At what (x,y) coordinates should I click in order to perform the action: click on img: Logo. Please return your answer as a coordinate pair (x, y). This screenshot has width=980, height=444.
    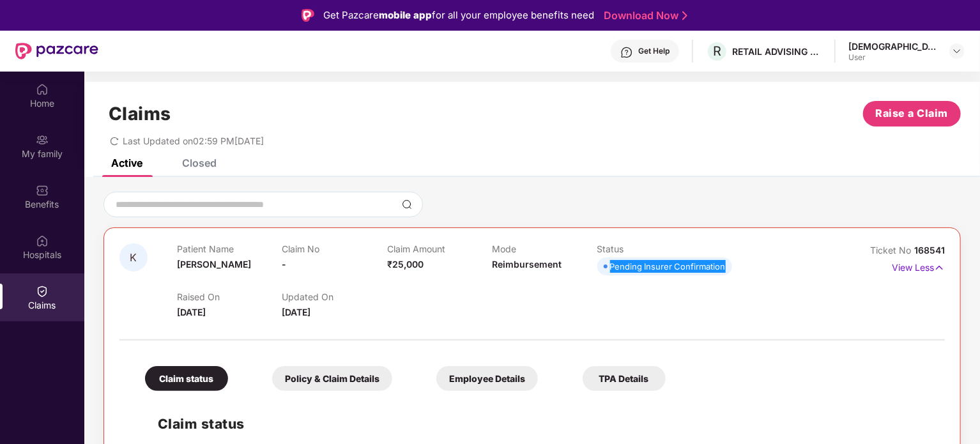
    Looking at the image, I should click on (308, 15).